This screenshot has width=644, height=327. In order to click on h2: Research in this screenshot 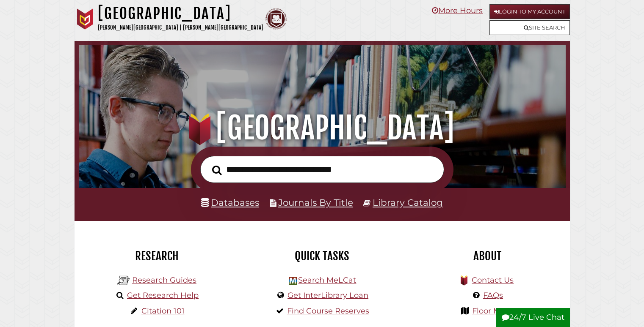, I will do `click(157, 256)`.